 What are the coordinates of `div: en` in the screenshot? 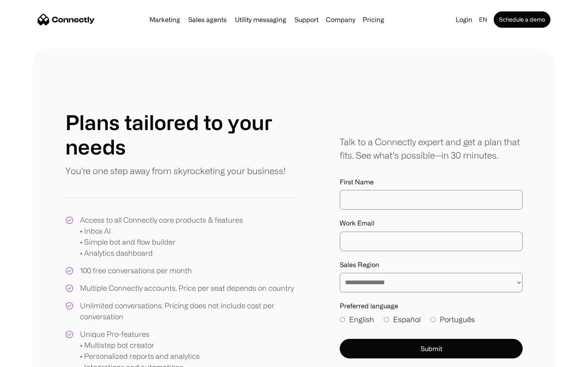 It's located at (483, 19).